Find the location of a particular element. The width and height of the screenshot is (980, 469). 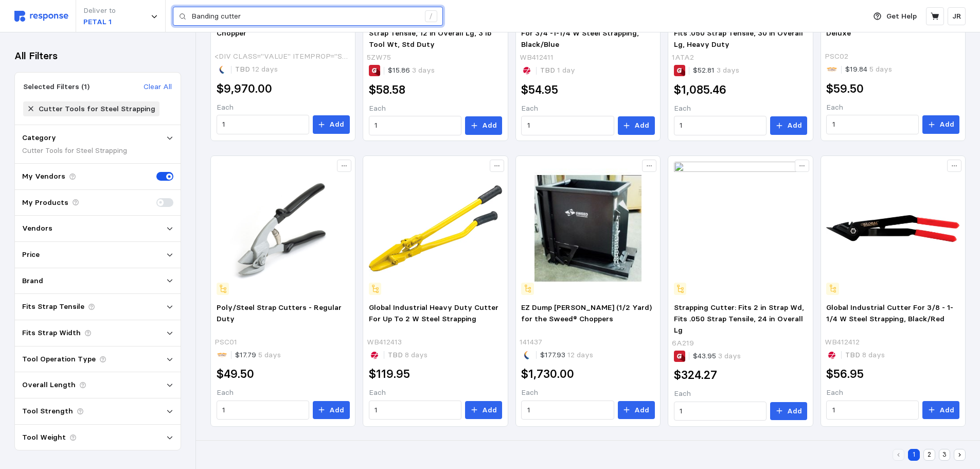

p: 5ZW75 is located at coordinates (379, 58).